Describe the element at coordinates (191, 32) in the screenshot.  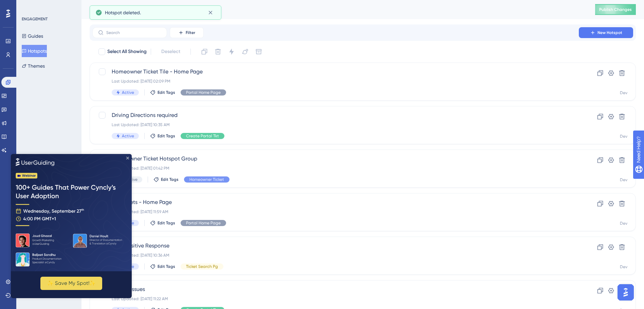
I see `span: Filter` at that location.